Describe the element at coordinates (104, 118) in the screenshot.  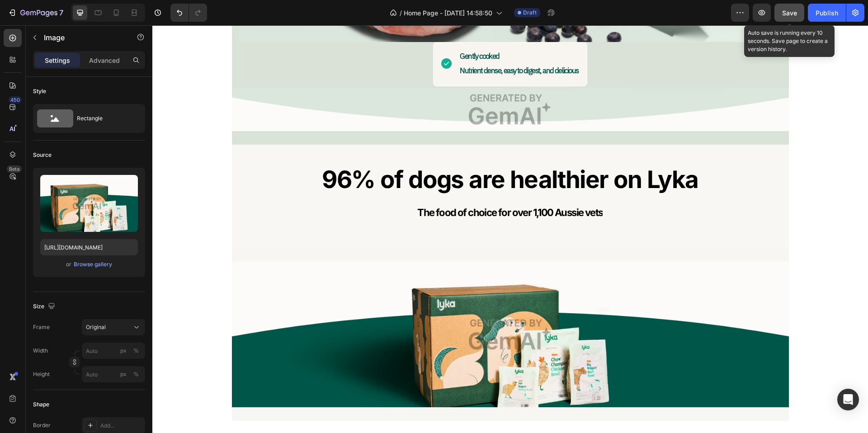
I see `div: Rectangle` at that location.